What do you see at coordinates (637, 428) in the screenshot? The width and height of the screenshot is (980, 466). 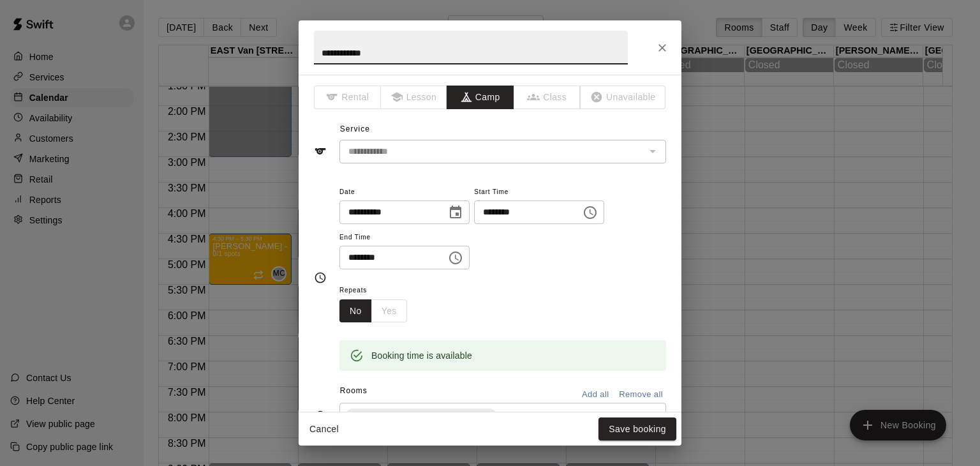 I see `button: Save booking` at bounding box center [637, 428].